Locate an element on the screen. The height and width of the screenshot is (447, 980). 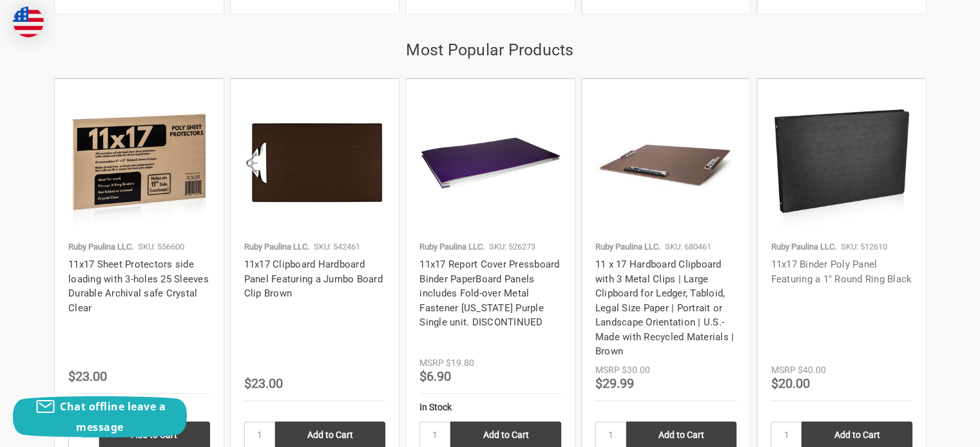
img: 11x17 Report Cover Pressboard Binder PaperBoard Panels includes Fold-over Metal Fastener Louisian... is located at coordinates (490, 163).